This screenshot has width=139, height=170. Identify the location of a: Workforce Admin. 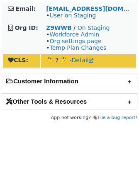
(74, 34).